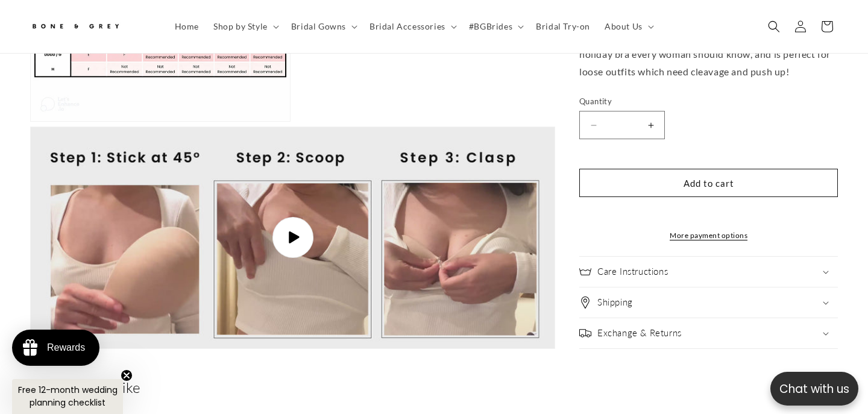 The width and height of the screenshot is (868, 414). I want to click on button: Write a review, so click(768, 29).